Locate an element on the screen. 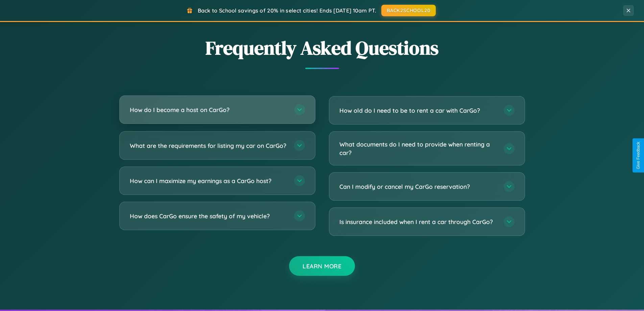  div: Give Feedback is located at coordinates (638, 156).